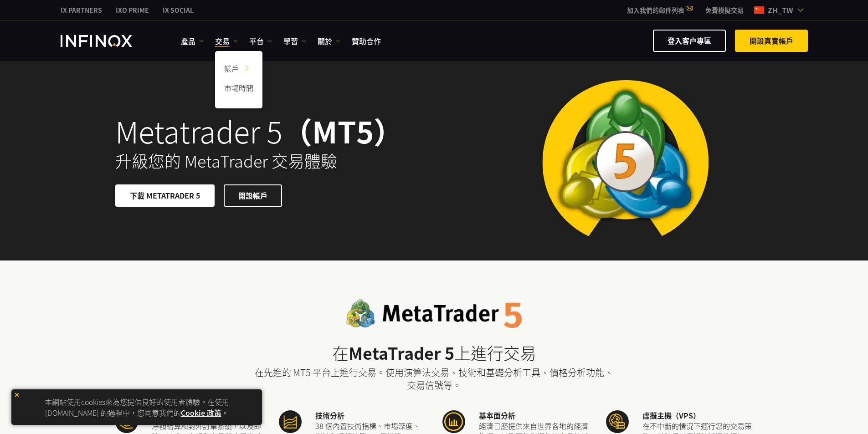 The height and width of the screenshot is (434, 868). I want to click on img: Meta Trader 5 logo, so click(434, 313).